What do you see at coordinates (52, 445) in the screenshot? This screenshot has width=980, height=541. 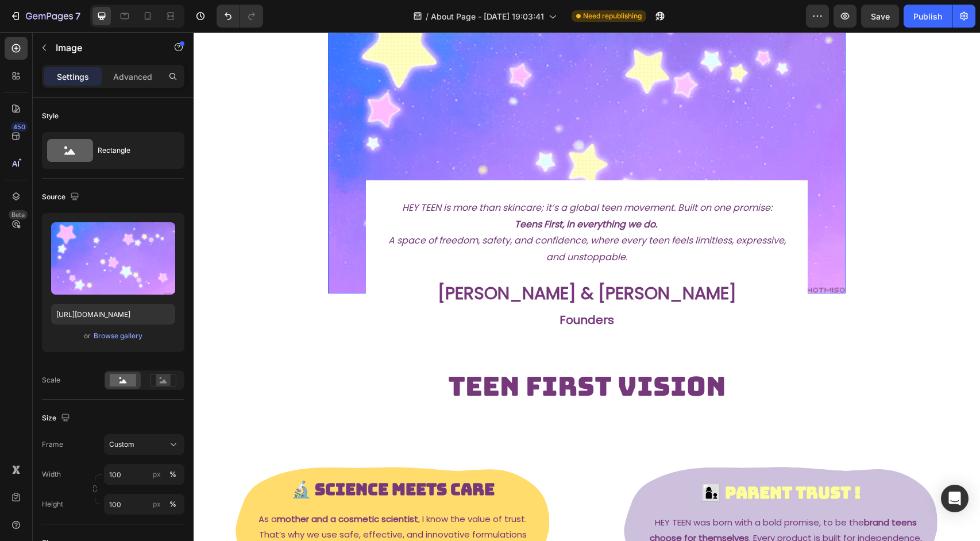 I see `label: Frame` at bounding box center [52, 445].